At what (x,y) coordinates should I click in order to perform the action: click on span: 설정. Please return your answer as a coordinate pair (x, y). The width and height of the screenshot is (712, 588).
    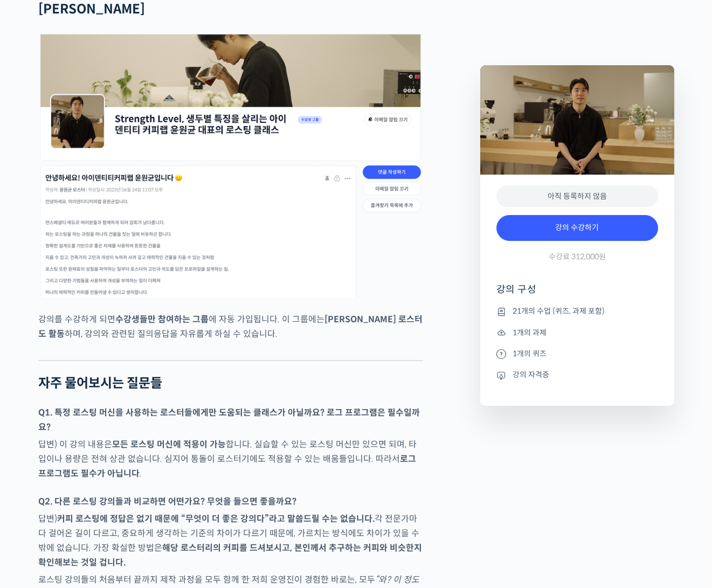
    Looking at the image, I should click on (173, 362).